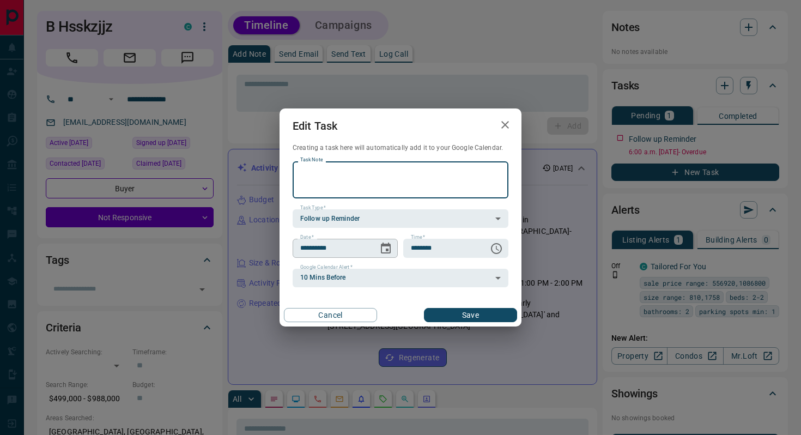  I want to click on div: 10 Mins Before, so click(401, 278).